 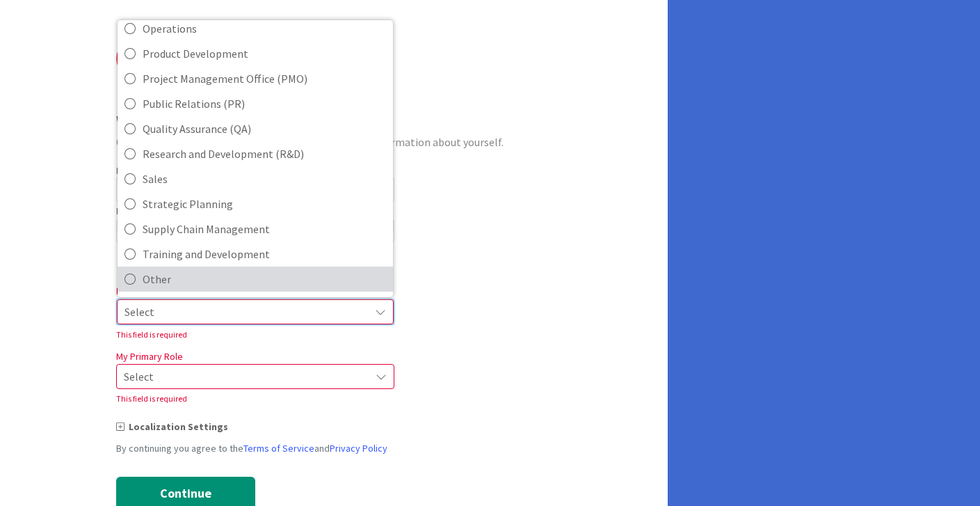 I want to click on a: Public Relations (PR), so click(x=255, y=103).